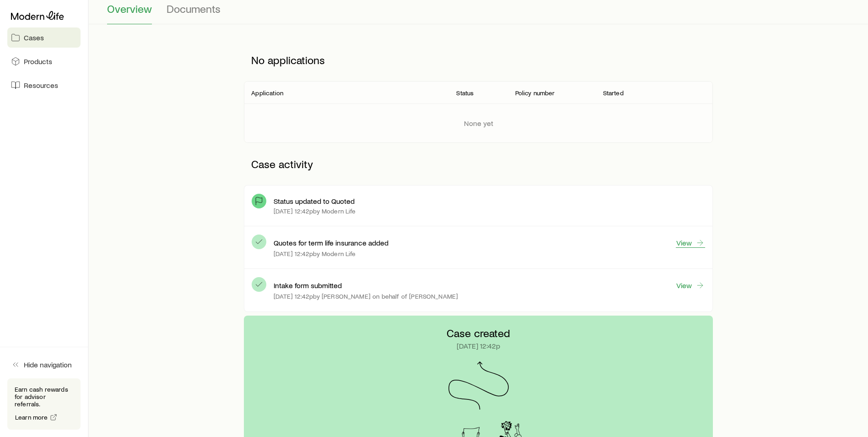 The width and height of the screenshot is (868, 437). What do you see at coordinates (478, 13) in the screenshot?
I see `div: Case details tabs` at bounding box center [478, 13].